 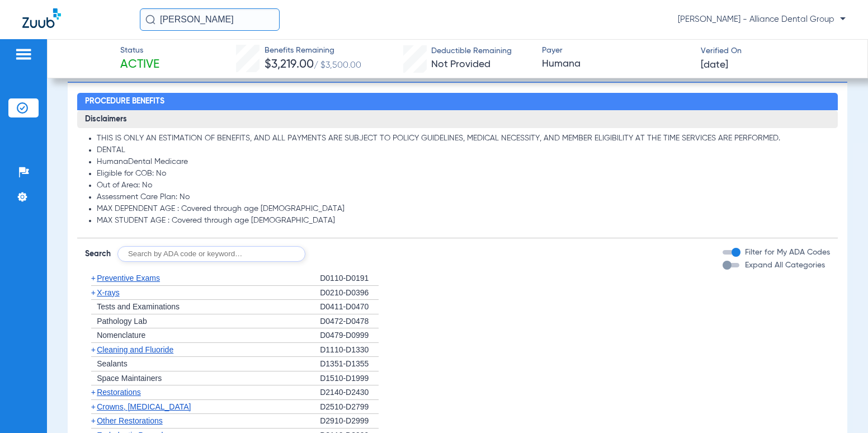 I want to click on span: Active, so click(x=140, y=65).